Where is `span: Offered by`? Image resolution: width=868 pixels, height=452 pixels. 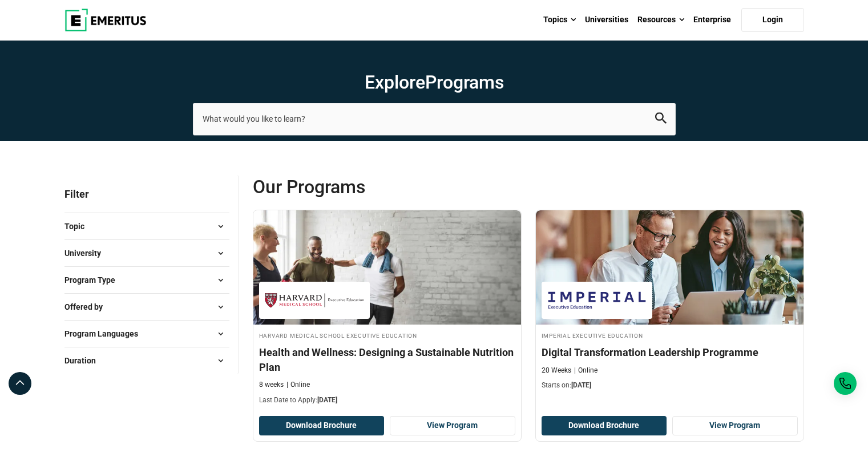
span: Offered by is located at coordinates (88, 306).